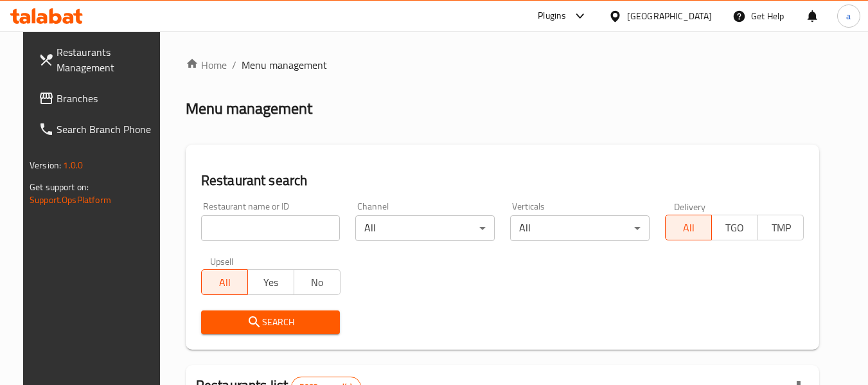  Describe the element at coordinates (98, 60) in the screenshot. I see `a: Restaurants Management` at that location.